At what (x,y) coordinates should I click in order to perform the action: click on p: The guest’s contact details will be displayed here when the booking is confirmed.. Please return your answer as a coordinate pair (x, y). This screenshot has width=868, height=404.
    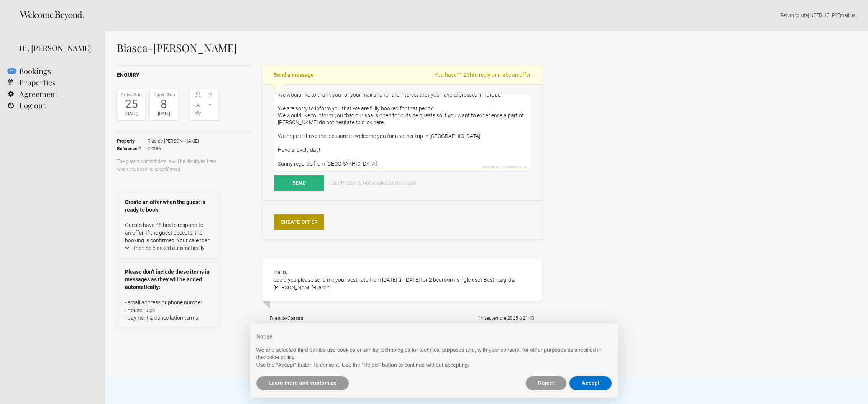
    Looking at the image, I should click on (167, 165).